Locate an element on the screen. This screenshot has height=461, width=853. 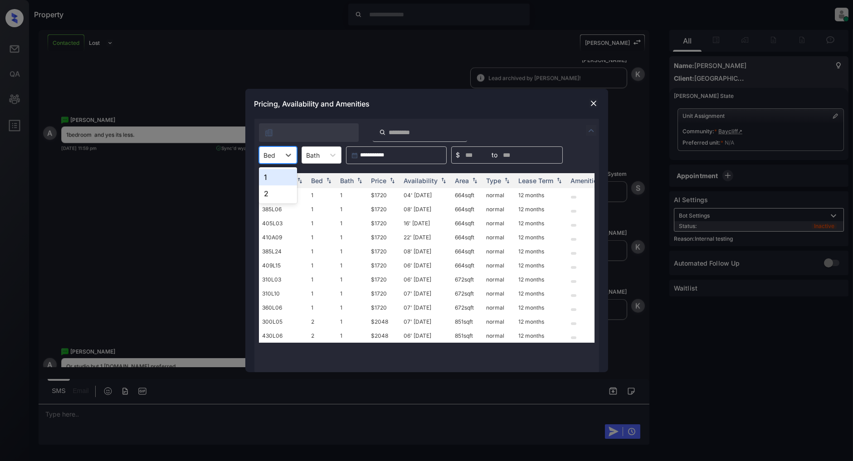
td: 405L03 is located at coordinates (283, 223).